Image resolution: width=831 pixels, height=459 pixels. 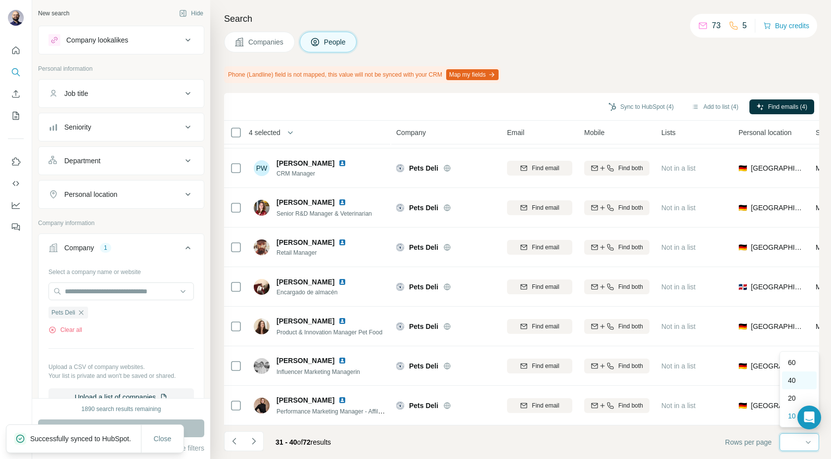 What do you see at coordinates (79, 248) in the screenshot?
I see `div: Company` at bounding box center [79, 248].